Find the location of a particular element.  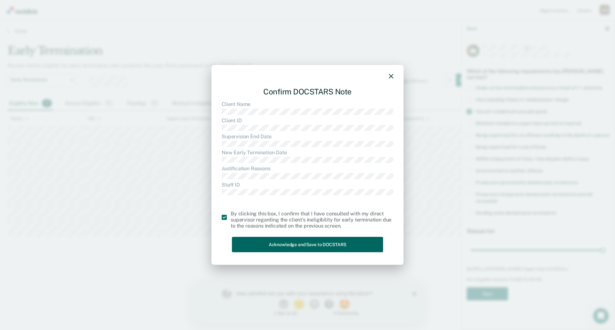

div: Confirm DOCSTARS Note is located at coordinates (308, 92).